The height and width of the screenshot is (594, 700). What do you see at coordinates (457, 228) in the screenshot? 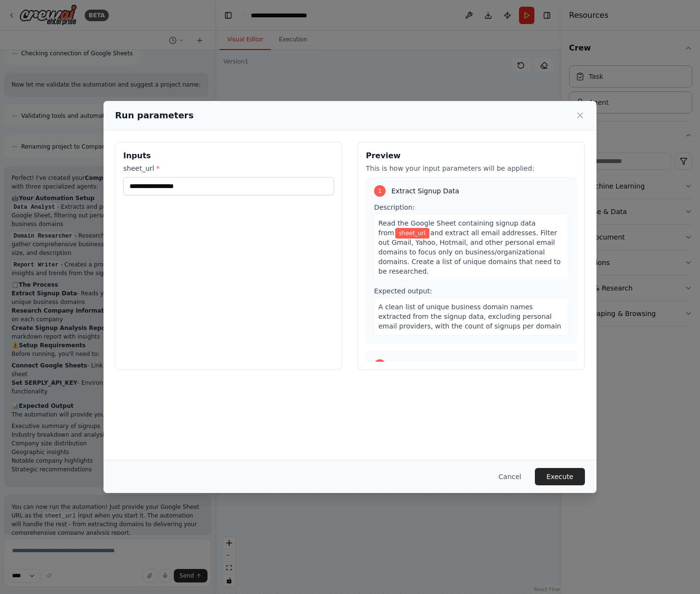
I see `span: Read the Google Sheet containing signup data from` at bounding box center [457, 228].